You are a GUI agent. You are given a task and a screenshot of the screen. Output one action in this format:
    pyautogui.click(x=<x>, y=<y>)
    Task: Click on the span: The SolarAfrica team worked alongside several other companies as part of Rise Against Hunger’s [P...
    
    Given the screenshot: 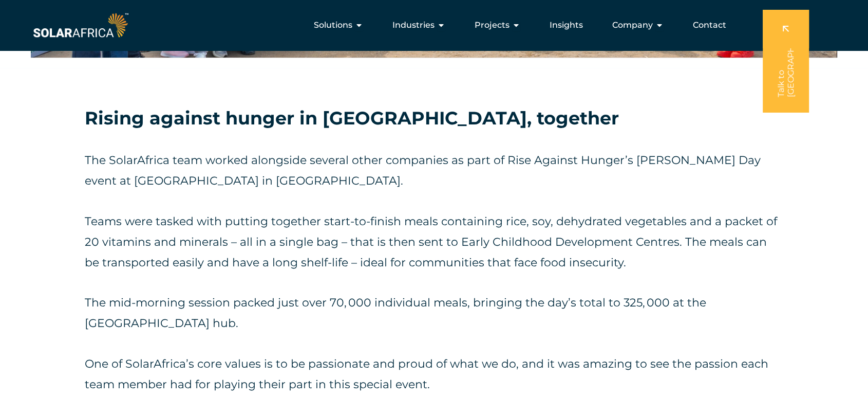 What is the action you would take?
    pyautogui.click(x=423, y=170)
    